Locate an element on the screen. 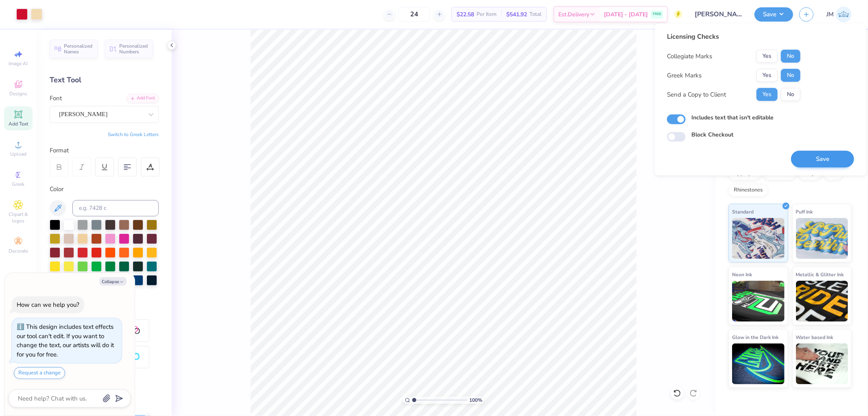 This screenshot has height=416, width=868. label: Block Checkout is located at coordinates (712, 134).